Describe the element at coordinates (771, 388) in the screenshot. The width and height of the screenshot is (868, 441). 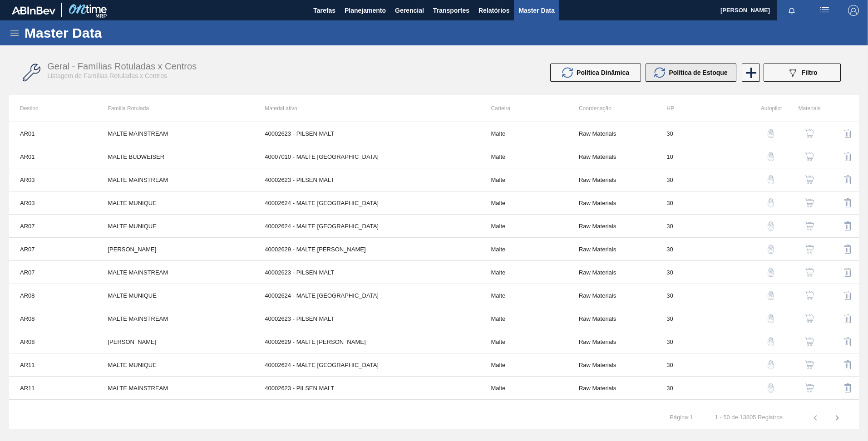
I see `button: auto-pilot-icon` at that location.